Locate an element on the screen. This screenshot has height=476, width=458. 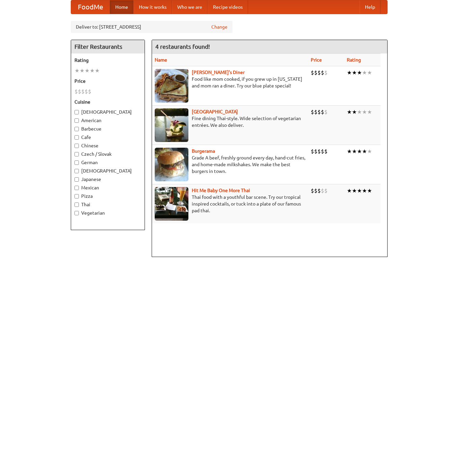
input: Czech / Slovak is located at coordinates (76, 154).